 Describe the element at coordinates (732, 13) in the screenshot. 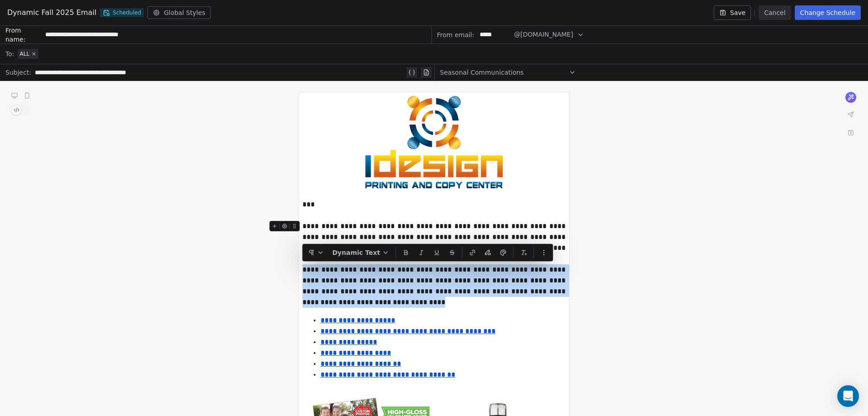

I see `button: Save` at that location.